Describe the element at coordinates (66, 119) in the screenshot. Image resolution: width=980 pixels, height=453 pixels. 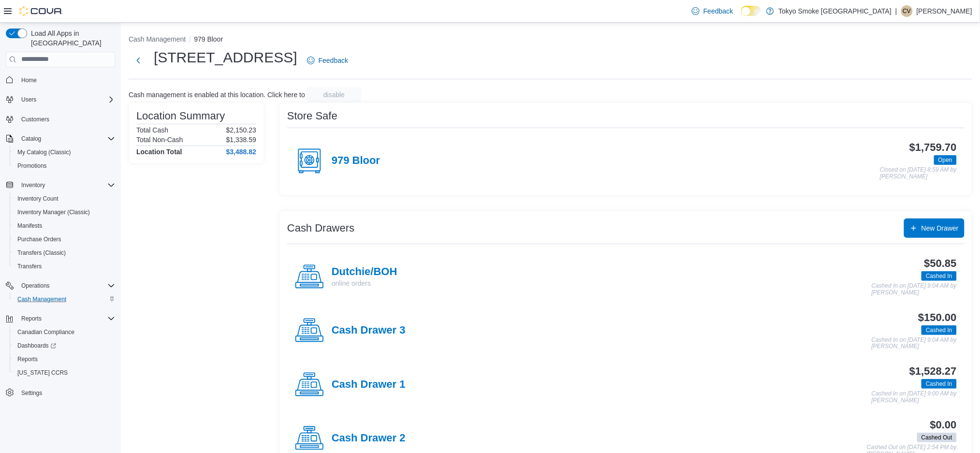
I see `span: Customers` at that location.